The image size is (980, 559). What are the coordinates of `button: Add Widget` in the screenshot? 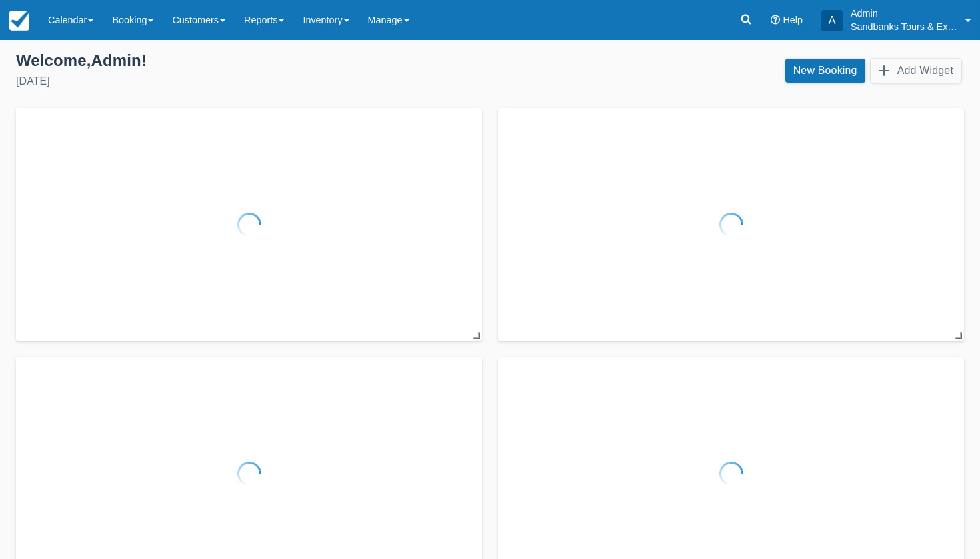 It's located at (916, 71).